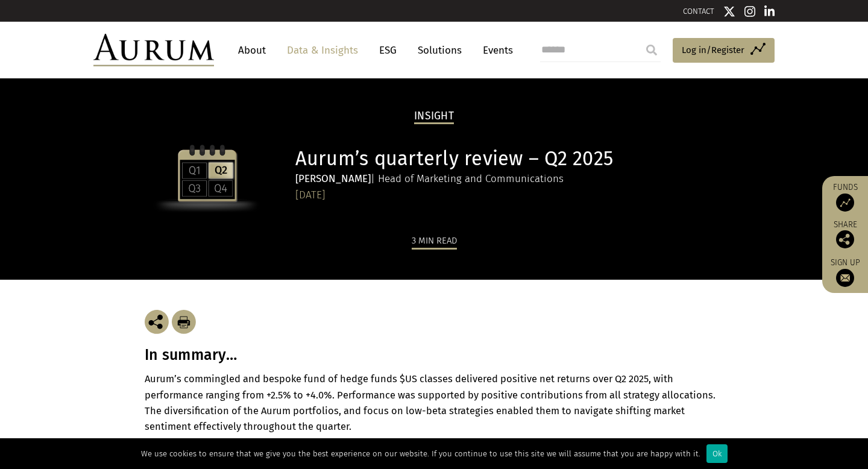 Image resolution: width=868 pixels, height=469 pixels. I want to click on span: Log in/Register, so click(713, 50).